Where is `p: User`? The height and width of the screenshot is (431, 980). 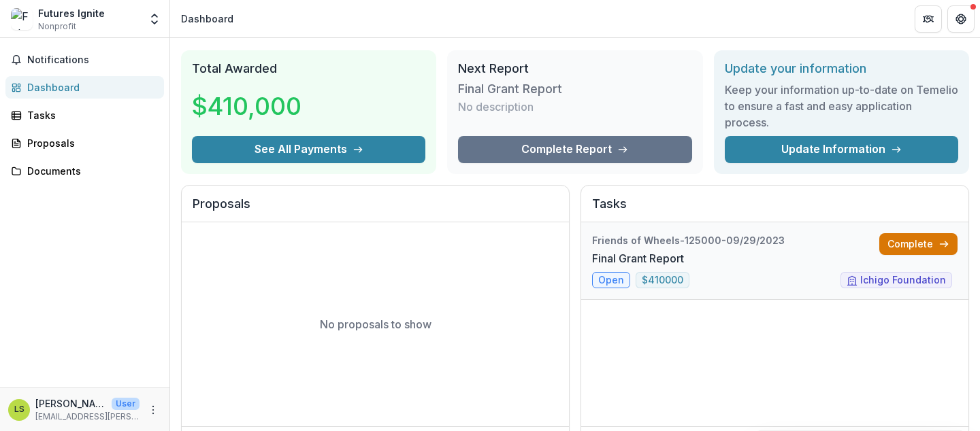 p: User is located at coordinates (125, 404).